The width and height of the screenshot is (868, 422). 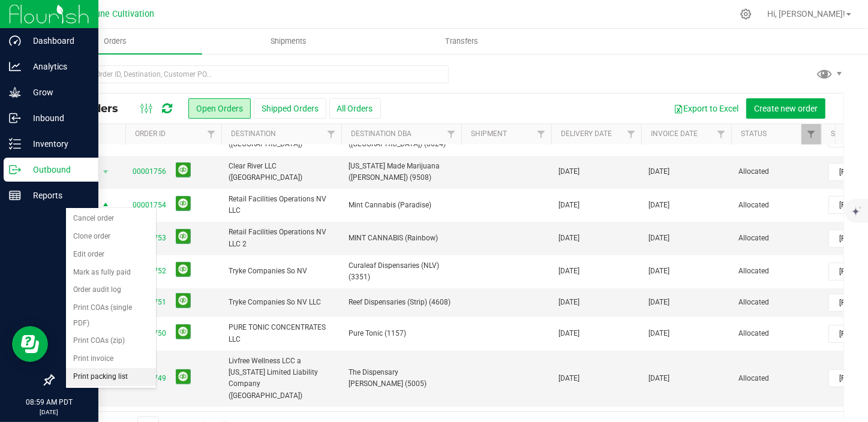 I want to click on inline-svg: Grow, so click(x=15, y=93).